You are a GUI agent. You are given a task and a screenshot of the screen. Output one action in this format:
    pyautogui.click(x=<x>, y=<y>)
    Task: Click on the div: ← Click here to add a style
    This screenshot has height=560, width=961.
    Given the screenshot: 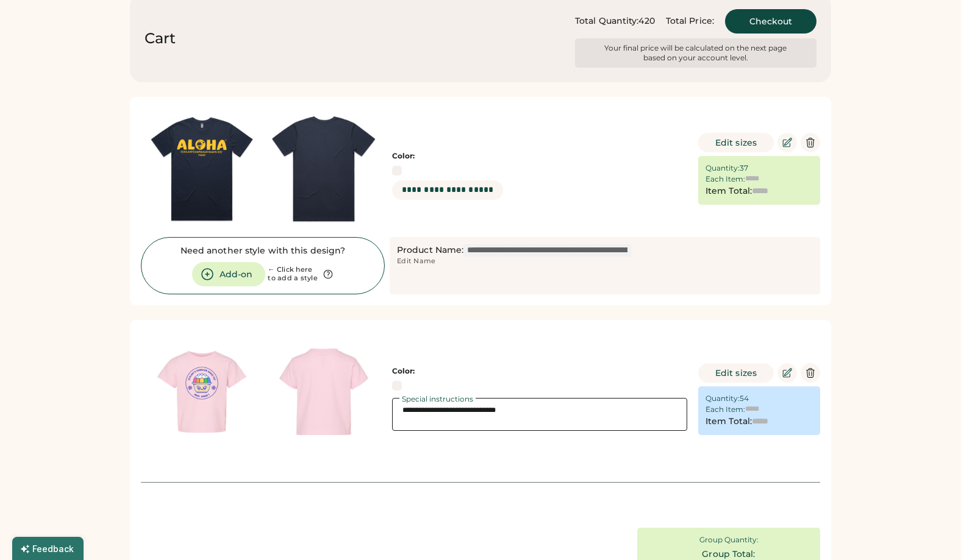 What is the action you would take?
    pyautogui.click(x=292, y=275)
    